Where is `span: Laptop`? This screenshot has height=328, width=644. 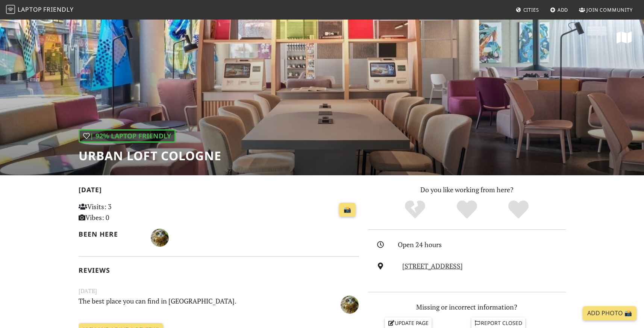 span: Laptop is located at coordinates (29, 10).